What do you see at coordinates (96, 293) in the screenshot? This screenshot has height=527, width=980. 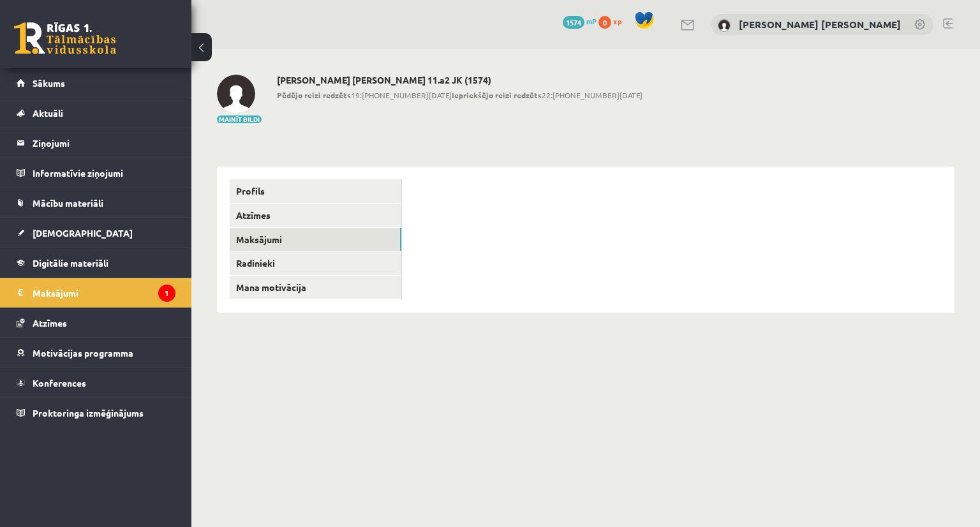 I see `a: Maksājumi1` at bounding box center [96, 293].